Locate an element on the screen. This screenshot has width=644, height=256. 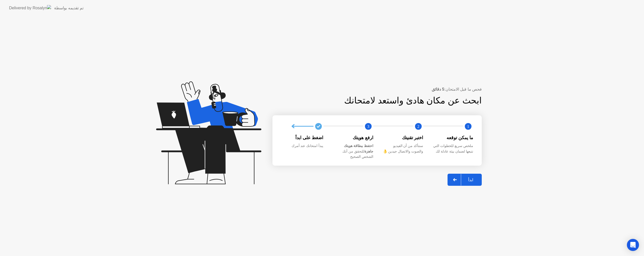
text: 2 is located at coordinates (418, 126).